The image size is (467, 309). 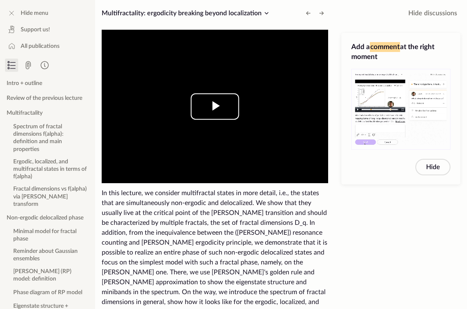 I want to click on span: All publications, so click(x=40, y=46).